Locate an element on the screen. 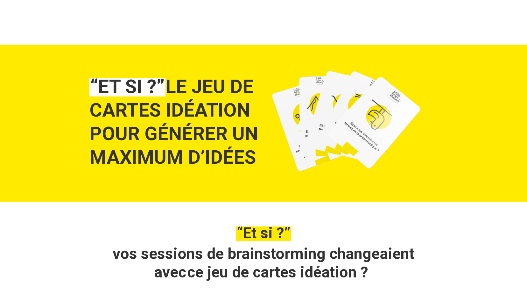 This screenshot has height=294, width=527. em: “ET SI ?” is located at coordinates (127, 86).